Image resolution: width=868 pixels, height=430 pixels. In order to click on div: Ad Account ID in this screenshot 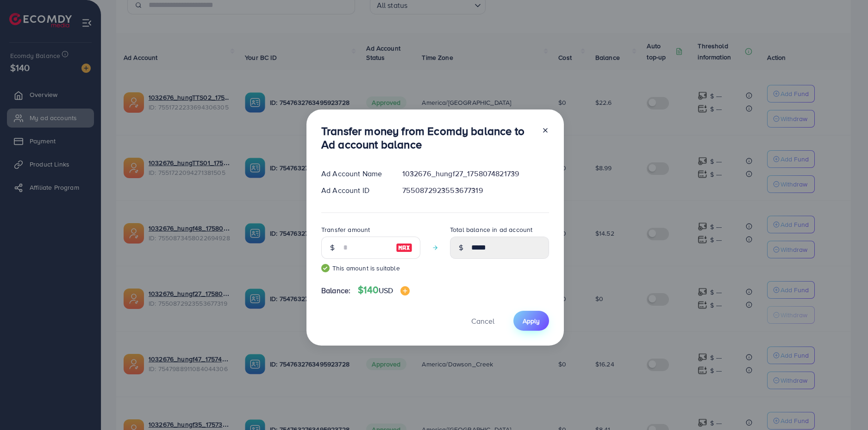, I will do `click(354, 190)`.